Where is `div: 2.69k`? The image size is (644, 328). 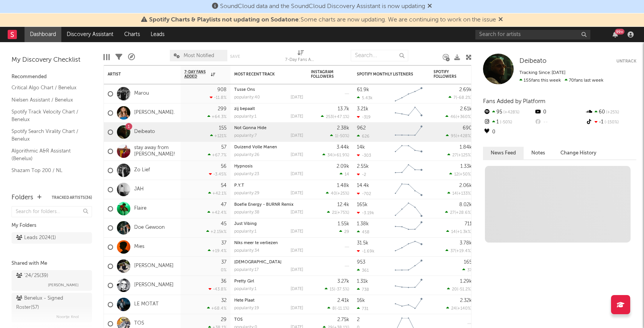
div: 2.69k is located at coordinates (465, 89).